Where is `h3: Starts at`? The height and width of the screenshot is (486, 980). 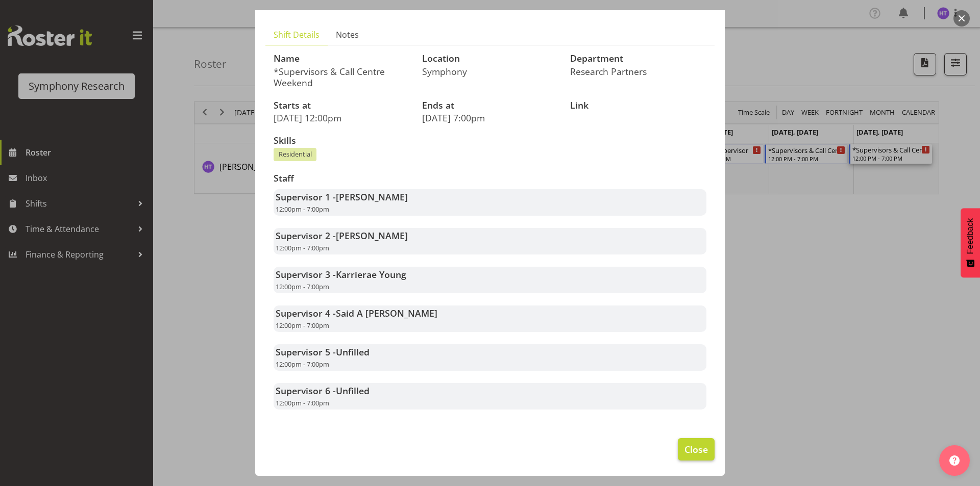
h3: Starts at is located at coordinates (341, 106).